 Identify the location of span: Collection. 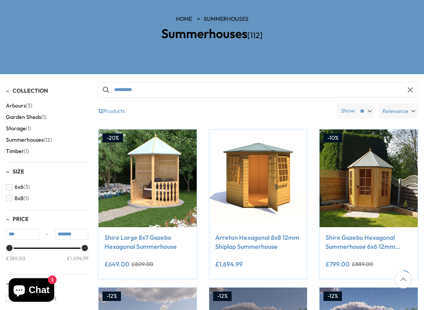
(30, 91).